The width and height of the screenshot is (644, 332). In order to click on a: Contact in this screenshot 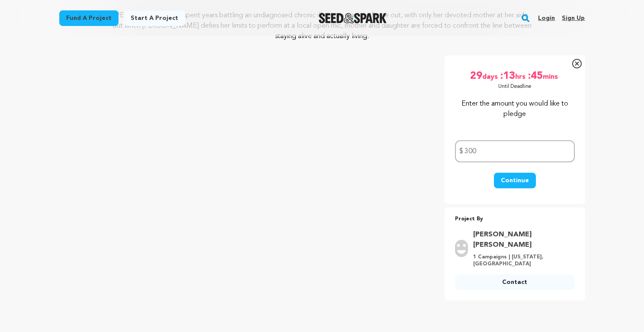, I will do `click(515, 282)`.